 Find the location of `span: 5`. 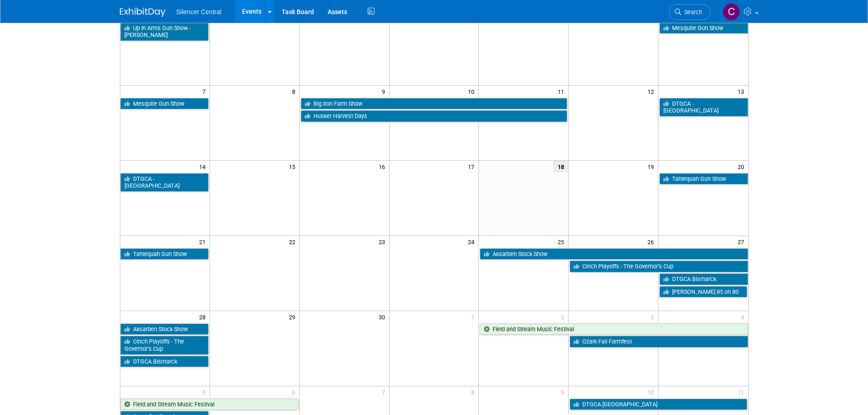

span: 5 is located at coordinates (205, 392).